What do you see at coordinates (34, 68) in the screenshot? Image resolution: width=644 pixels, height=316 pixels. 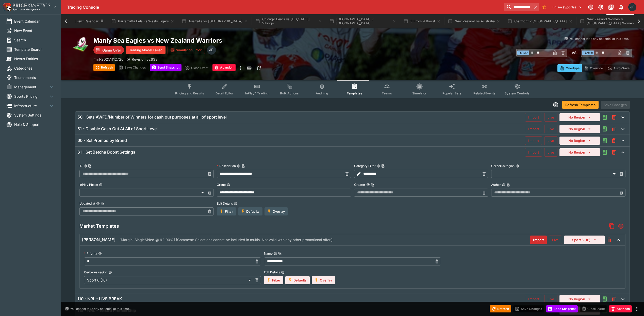 I see `span: Categories` at bounding box center [34, 68].